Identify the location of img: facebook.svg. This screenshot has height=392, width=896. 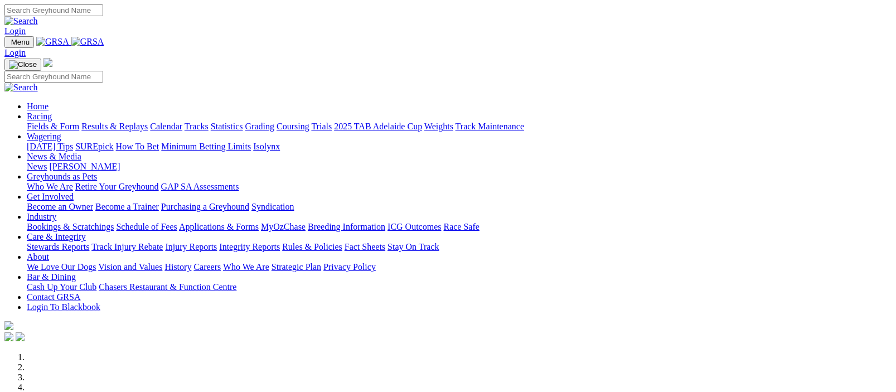
(9, 337).